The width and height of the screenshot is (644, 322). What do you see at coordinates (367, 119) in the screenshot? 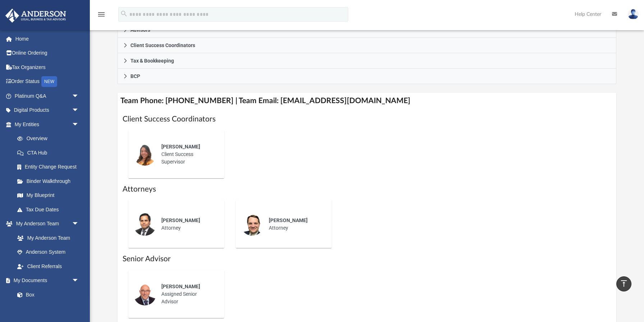
I see `h1: Client Success Coordinators` at bounding box center [367, 119].